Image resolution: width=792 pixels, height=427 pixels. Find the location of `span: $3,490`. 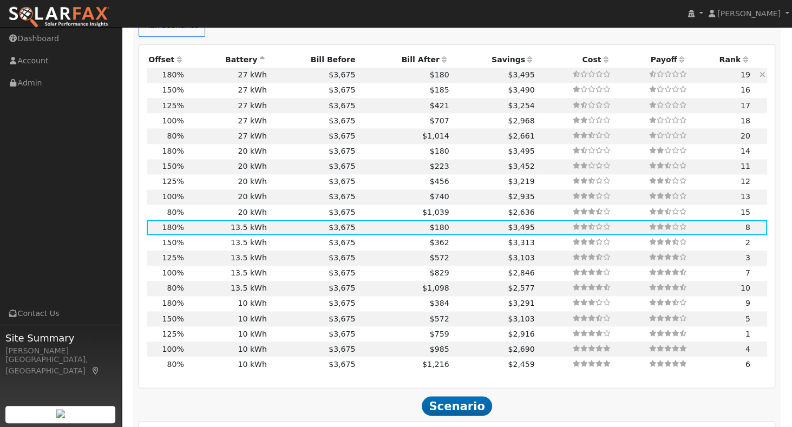

span: $3,490 is located at coordinates (521, 90).